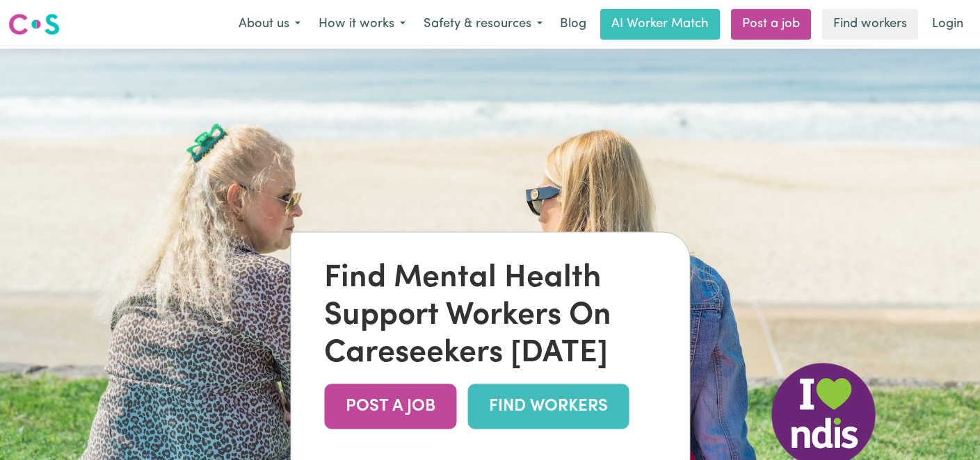 The height and width of the screenshot is (460, 980). Describe the element at coordinates (390, 407) in the screenshot. I see `a: POST A JOB` at that location.